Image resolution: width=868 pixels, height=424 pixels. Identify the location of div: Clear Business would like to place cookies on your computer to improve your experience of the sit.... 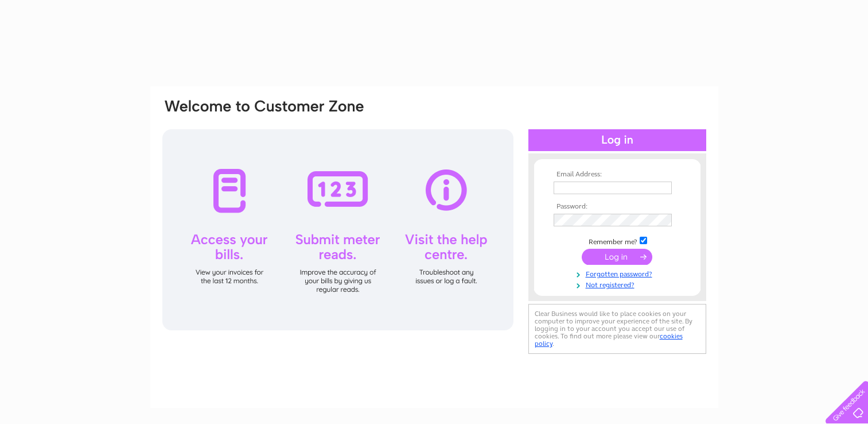
(618, 329).